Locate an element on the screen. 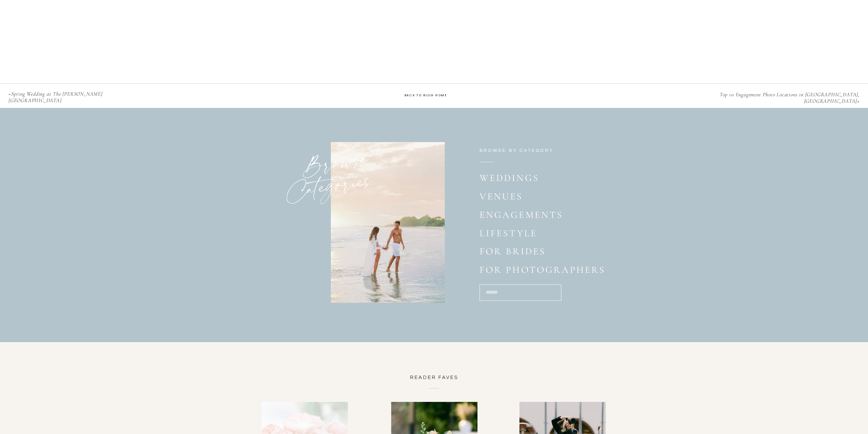 This screenshot has height=434, width=868. h2: browse by category is located at coordinates (529, 151).